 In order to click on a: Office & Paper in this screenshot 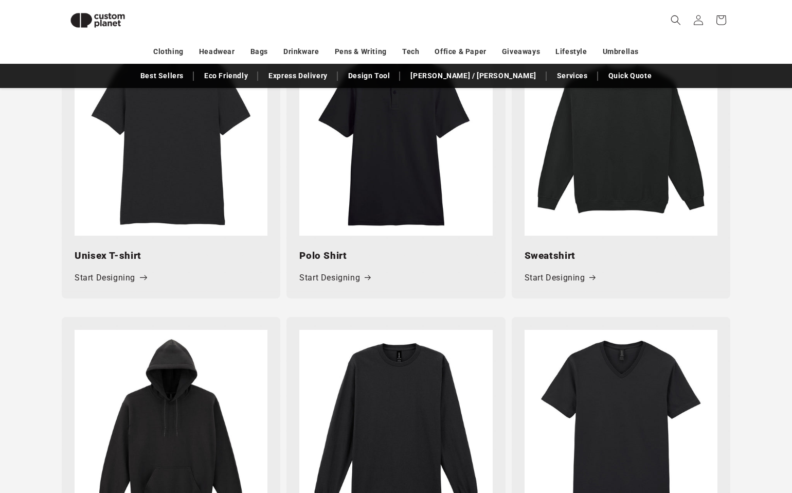, I will do `click(461, 51)`.